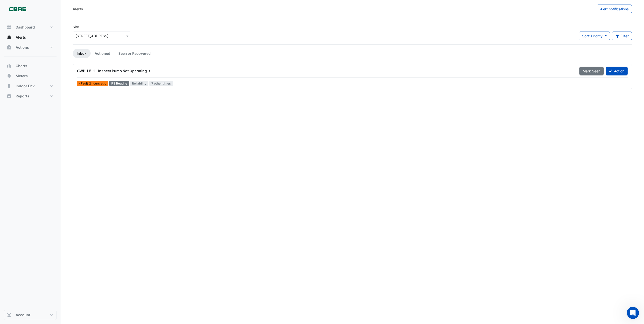 This screenshot has width=644, height=324. Describe the element at coordinates (102, 53) in the screenshot. I see `a: Actioned` at that location.